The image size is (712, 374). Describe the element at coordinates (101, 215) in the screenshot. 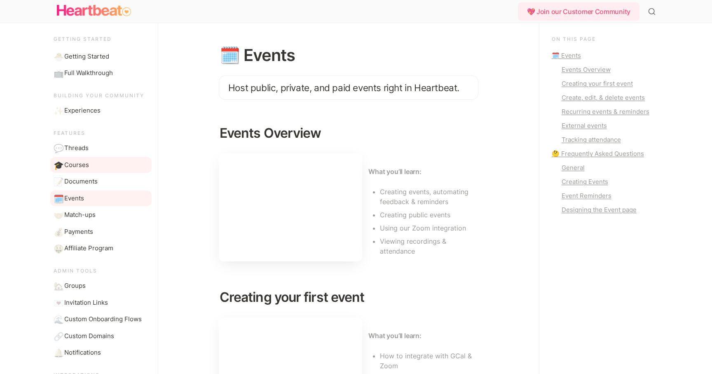

I see `a: 🤝Match-ups` at that location.